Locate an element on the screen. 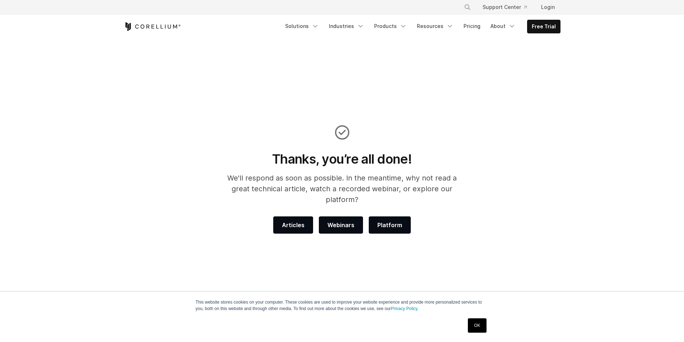 This screenshot has width=684, height=342. a: About is located at coordinates (503, 26).